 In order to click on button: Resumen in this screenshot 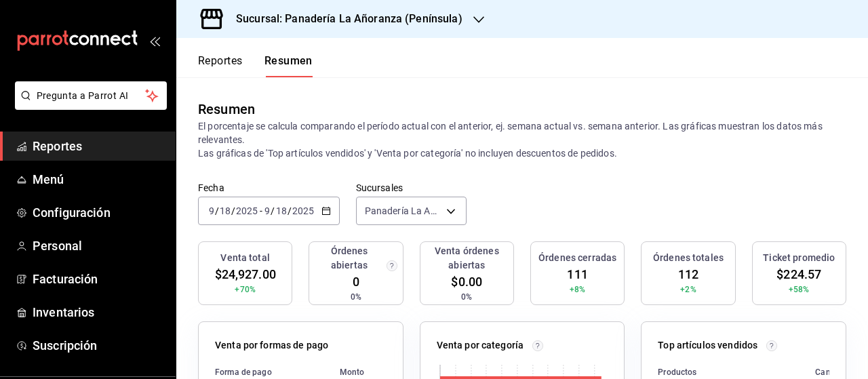, I will do `click(288, 66)`.